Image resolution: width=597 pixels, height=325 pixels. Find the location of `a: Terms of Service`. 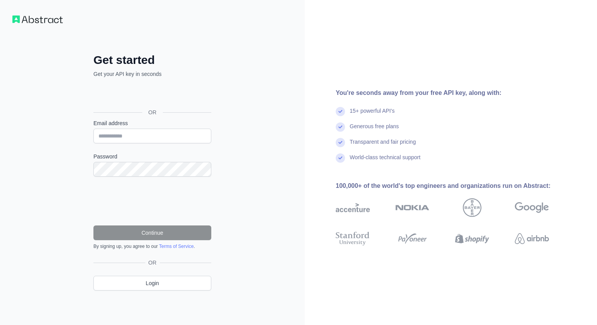

a: Terms of Service is located at coordinates (176, 247).